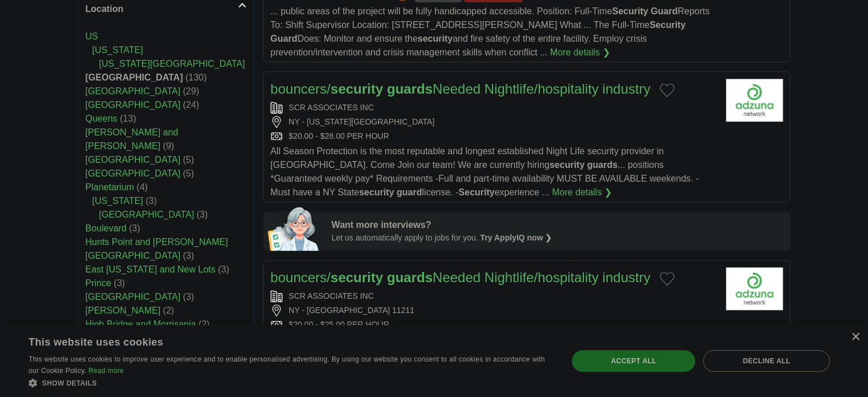 The height and width of the screenshot is (397, 868). What do you see at coordinates (290, 383) in the screenshot?
I see `div: Show details` at bounding box center [290, 383].